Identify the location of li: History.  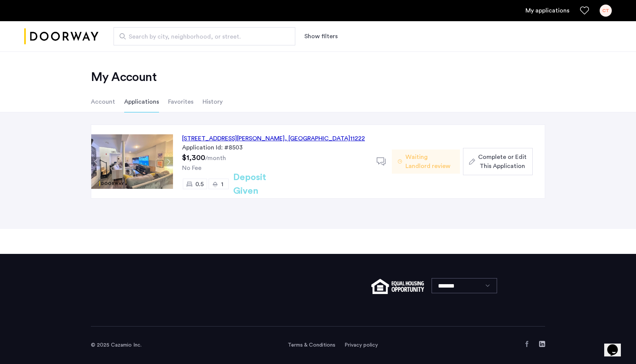
(212, 102).